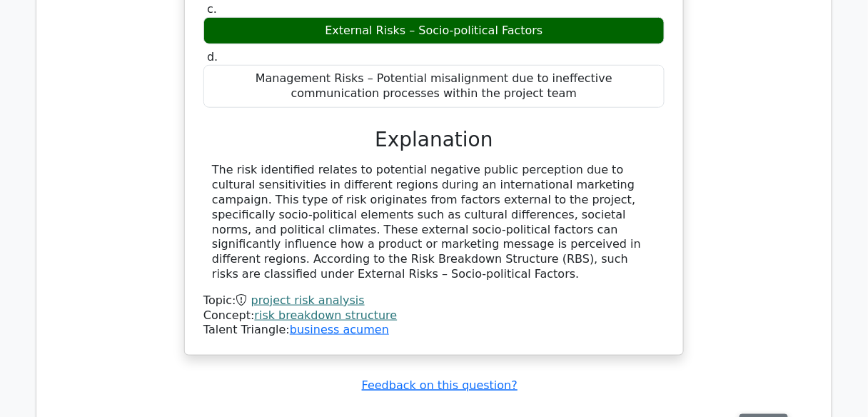  Describe the element at coordinates (434, 315) in the screenshot. I see `div: Concept:` at that location.